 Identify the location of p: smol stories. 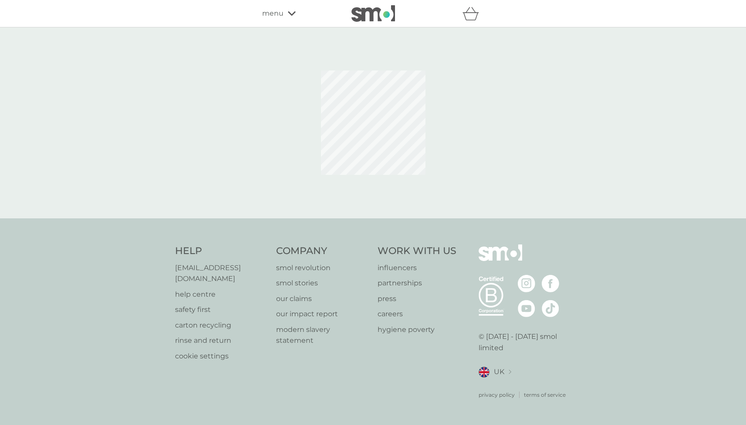
(322, 283).